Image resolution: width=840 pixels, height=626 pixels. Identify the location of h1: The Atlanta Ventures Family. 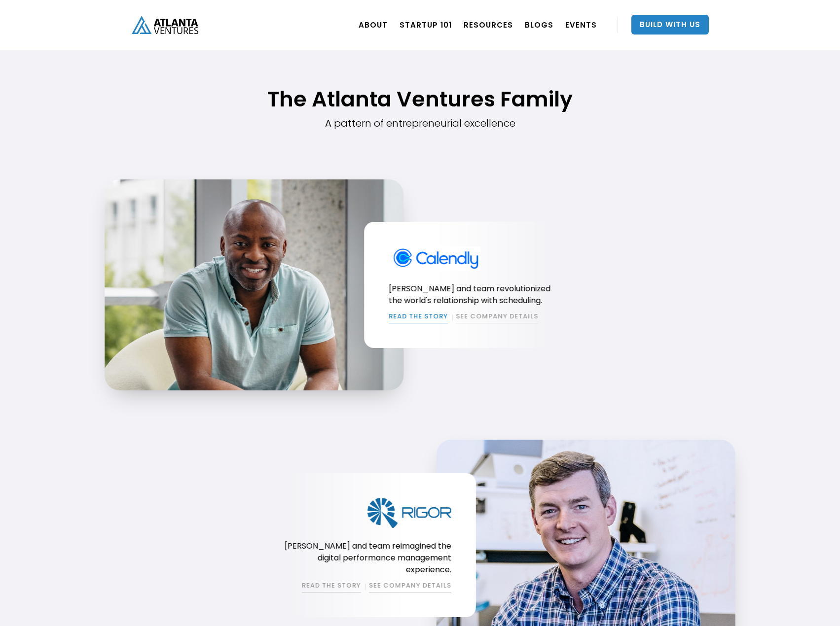
(420, 99).